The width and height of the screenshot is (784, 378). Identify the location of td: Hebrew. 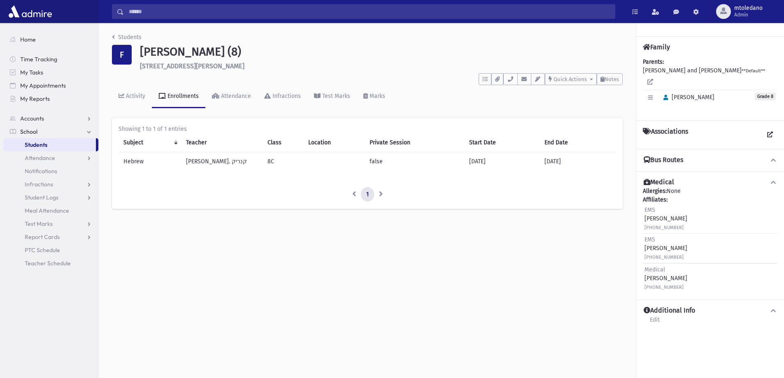
(150, 161).